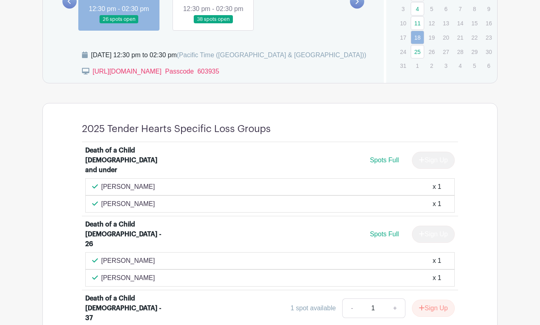 This screenshot has width=540, height=325. What do you see at coordinates (489, 37) in the screenshot?
I see `p: 23` at bounding box center [489, 37].